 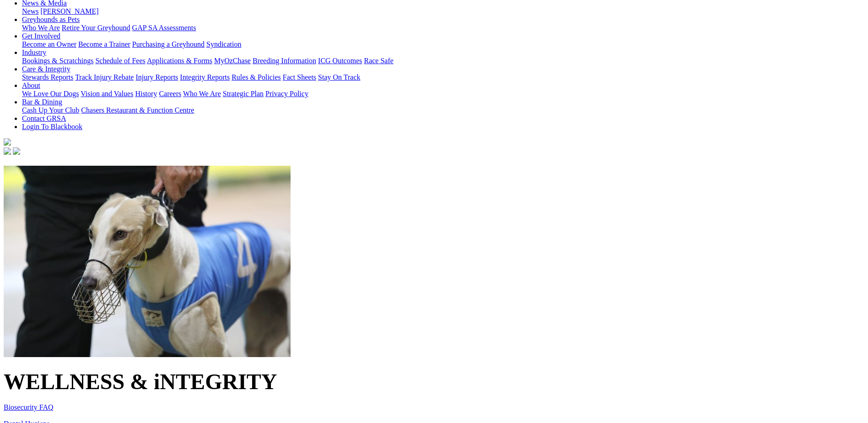 I want to click on a: Contact GRSA, so click(x=44, y=118).